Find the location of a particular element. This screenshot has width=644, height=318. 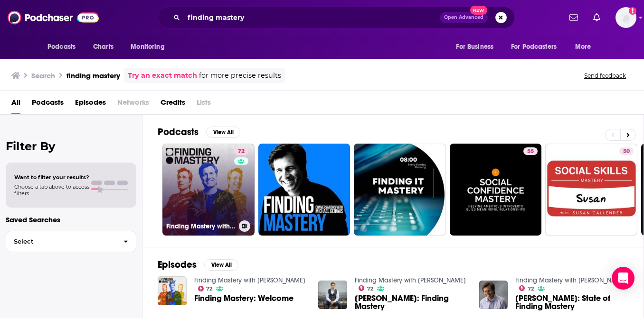

span: Open Advanced is located at coordinates (463, 18).